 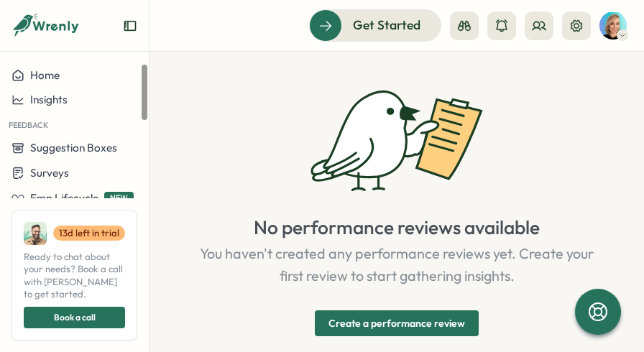 I want to click on img: Sarah Sohnle, so click(x=613, y=26).